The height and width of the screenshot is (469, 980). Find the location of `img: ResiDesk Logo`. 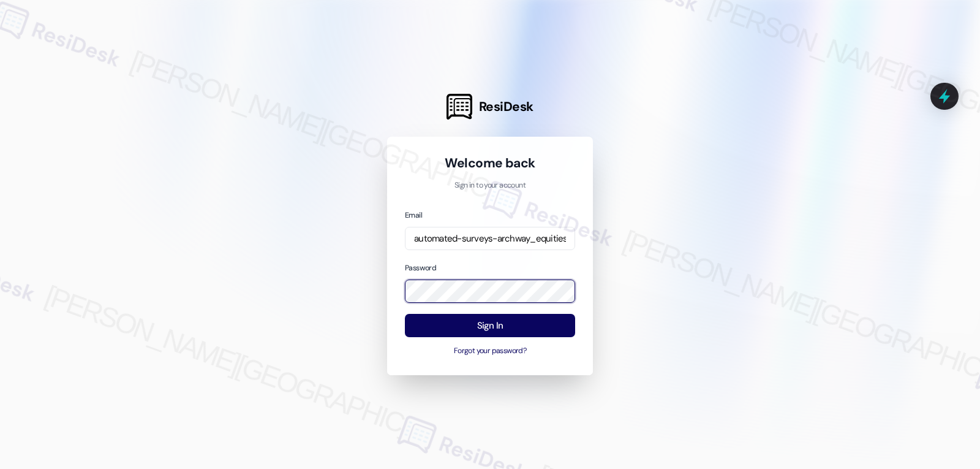

img: ResiDesk Logo is located at coordinates (459, 107).